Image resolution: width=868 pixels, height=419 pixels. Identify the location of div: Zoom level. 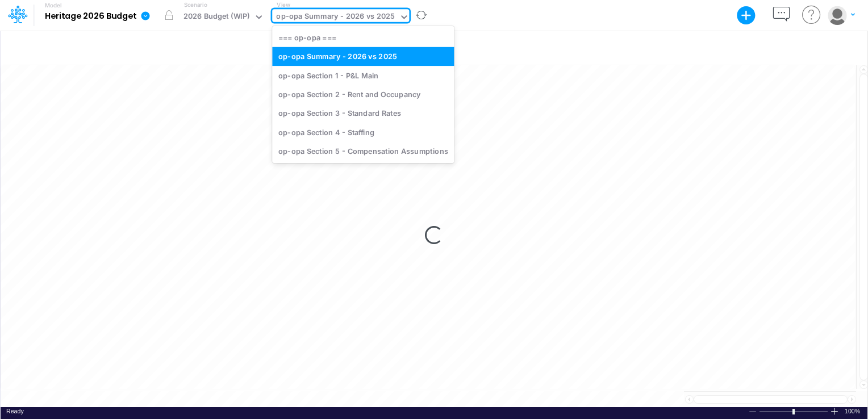
(853, 411).